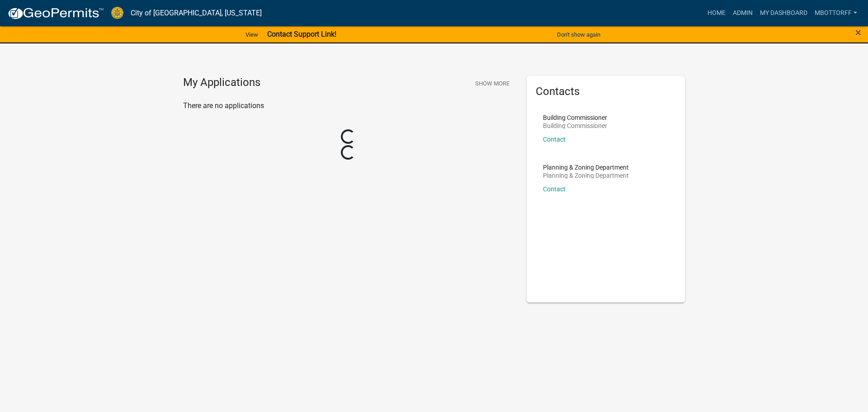  Describe the element at coordinates (251, 34) in the screenshot. I see `a: View` at that location.